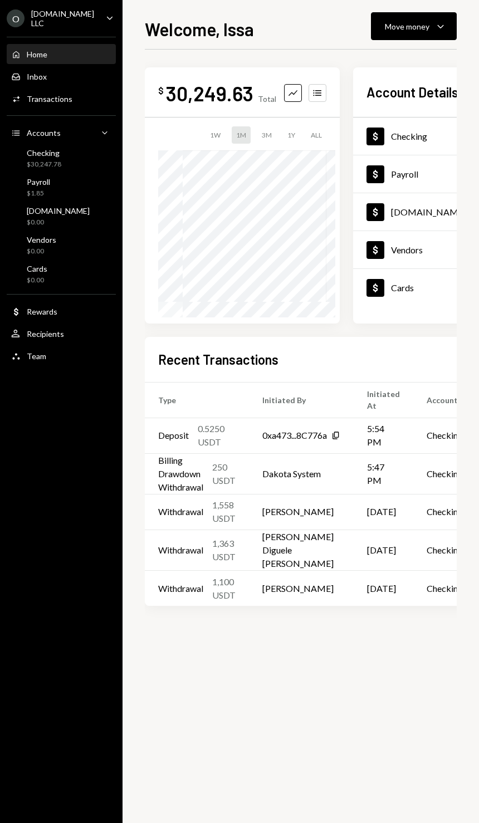 The height and width of the screenshot is (823, 479). What do you see at coordinates (50, 99) in the screenshot?
I see `div: Transactions` at bounding box center [50, 99].